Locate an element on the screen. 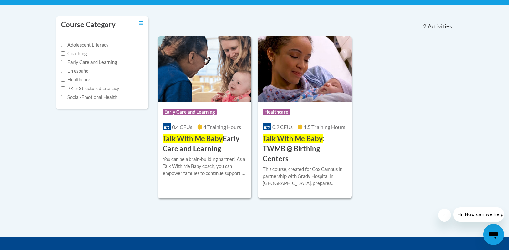  div: You can be a brain-building partner! As a Talk With Me Baby coach, you can empower families to co... is located at coordinates (205, 166).